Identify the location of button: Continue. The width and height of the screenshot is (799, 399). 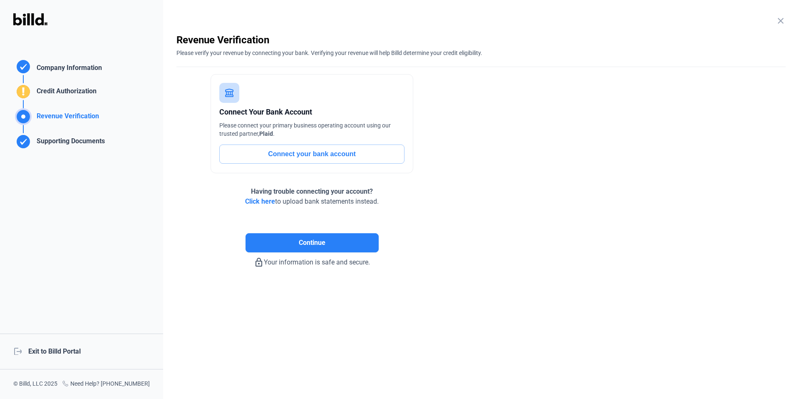
(312, 243).